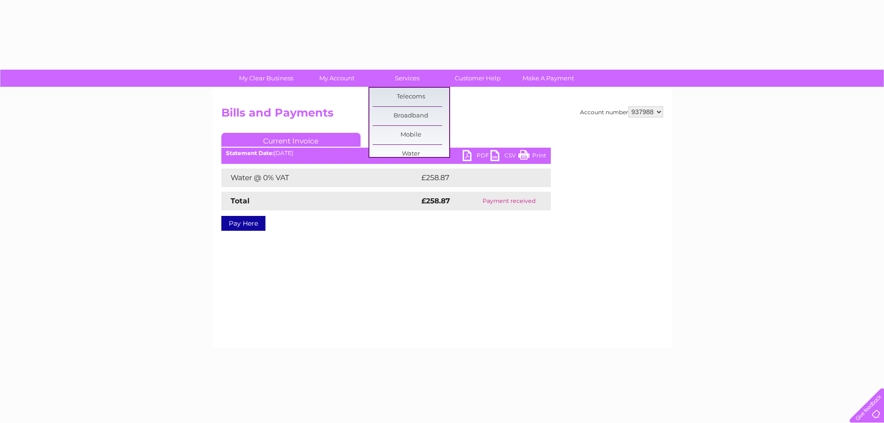 The height and width of the screenshot is (423, 884). I want to click on a: My Clear Business, so click(266, 78).